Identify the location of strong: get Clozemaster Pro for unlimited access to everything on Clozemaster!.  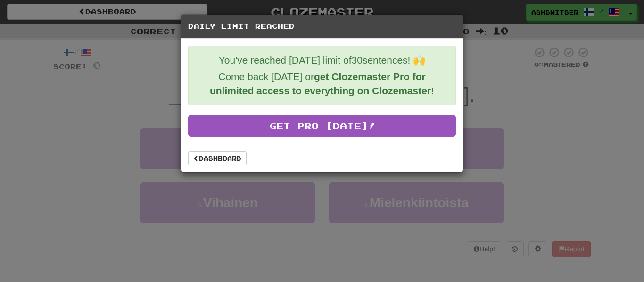
(322, 84).